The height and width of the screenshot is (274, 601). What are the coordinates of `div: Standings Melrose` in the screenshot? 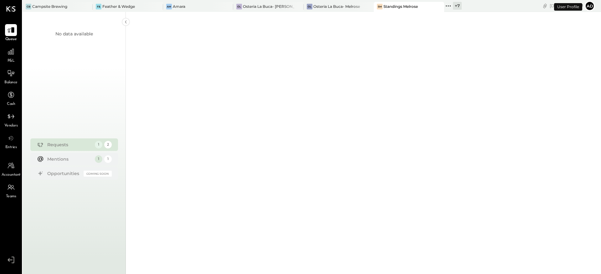 It's located at (401, 6).